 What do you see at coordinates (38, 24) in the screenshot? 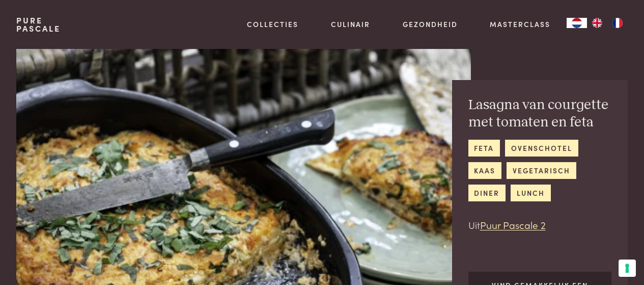
I see `a: PurePascale` at bounding box center [38, 24].